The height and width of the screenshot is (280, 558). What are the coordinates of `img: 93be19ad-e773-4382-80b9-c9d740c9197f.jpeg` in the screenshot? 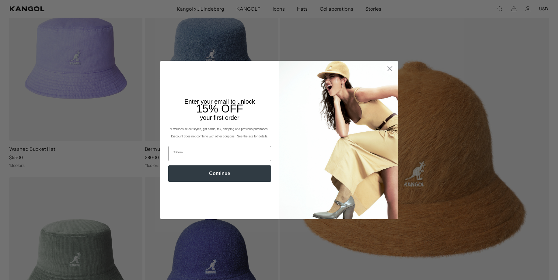 It's located at (338, 140).